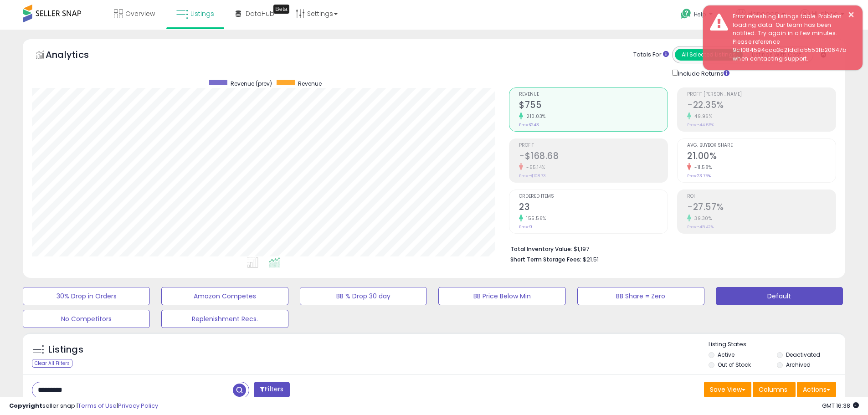  What do you see at coordinates (703, 73) in the screenshot?
I see `div: Include Returns` at bounding box center [703, 73].